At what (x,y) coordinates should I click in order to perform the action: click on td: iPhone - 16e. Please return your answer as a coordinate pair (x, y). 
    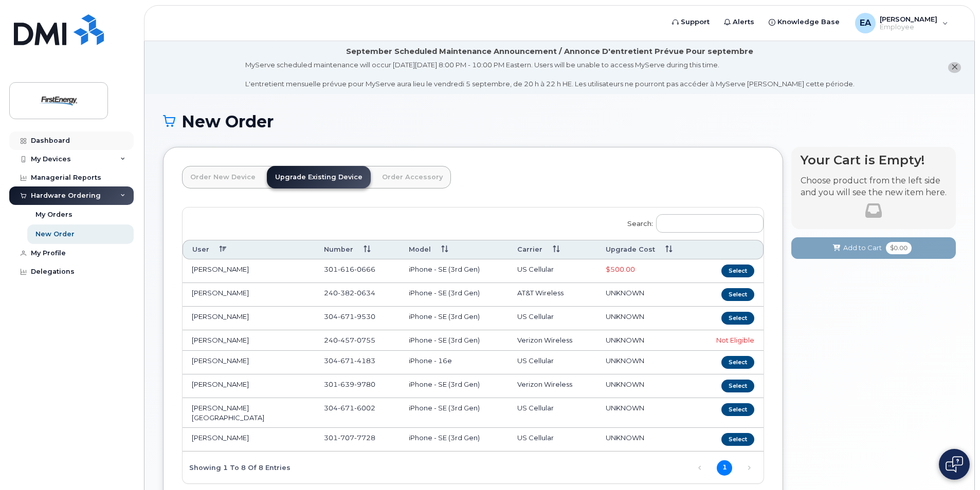
    Looking at the image, I should click on (454, 363).